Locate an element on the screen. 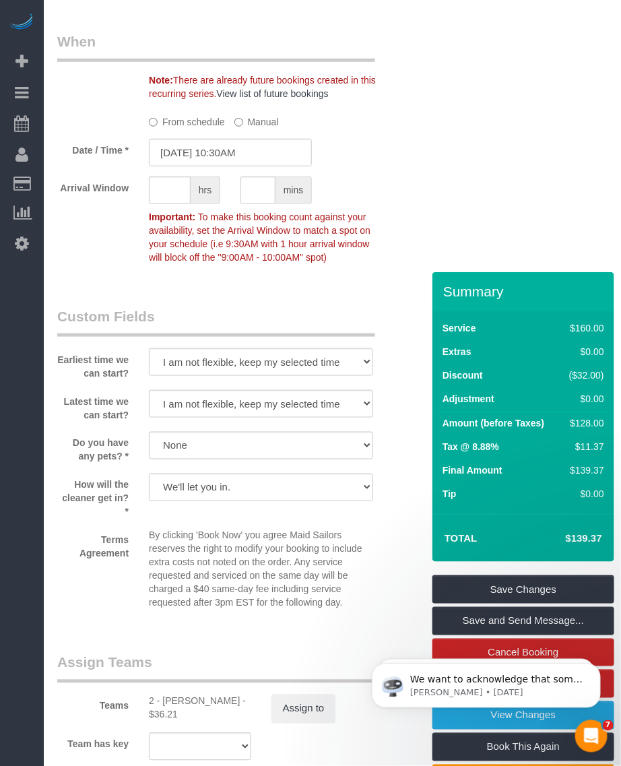  img: Profile image for Ellie is located at coordinates (41, 51).